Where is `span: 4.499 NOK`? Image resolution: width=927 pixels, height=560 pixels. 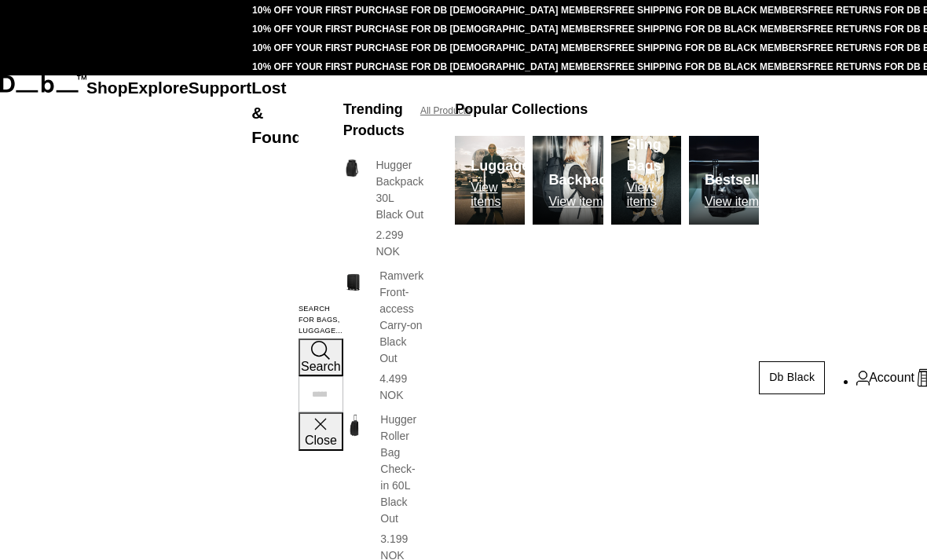 span: 4.499 NOK is located at coordinates (393, 387).